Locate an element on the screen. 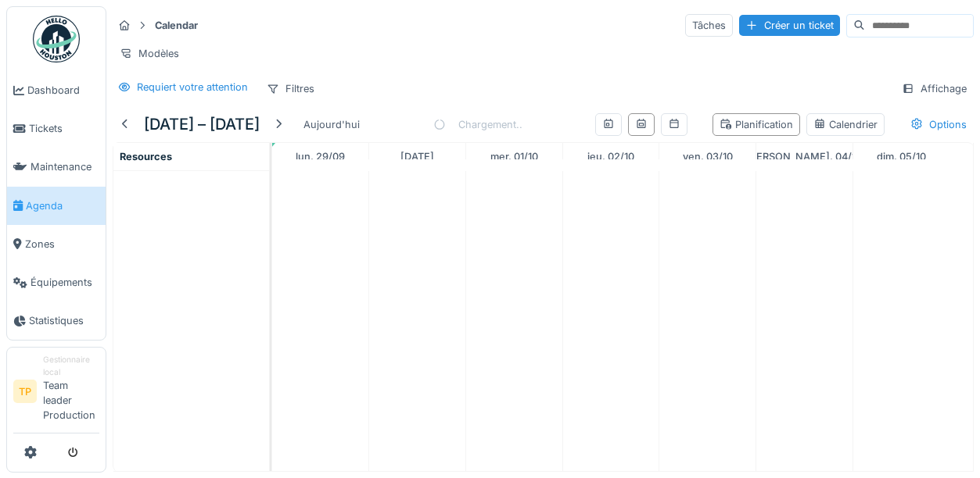 The image size is (980, 478). a: Agenda is located at coordinates (56, 205).